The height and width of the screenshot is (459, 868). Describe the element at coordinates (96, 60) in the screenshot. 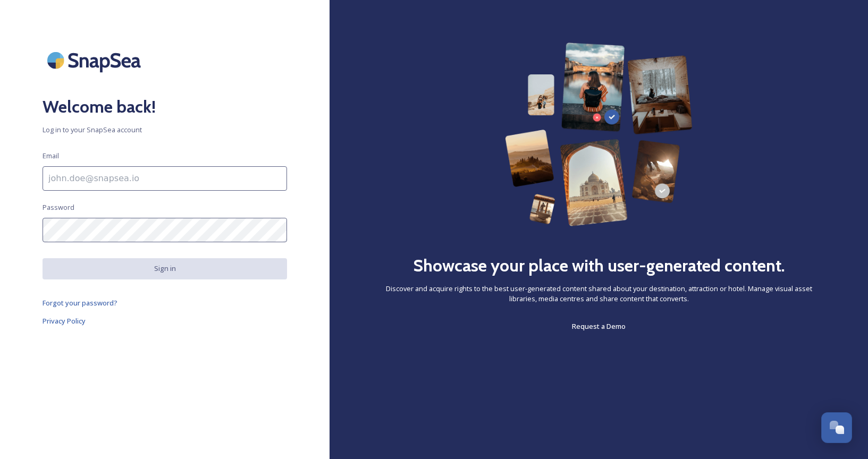

I see `img: SnapSea Logo` at that location.